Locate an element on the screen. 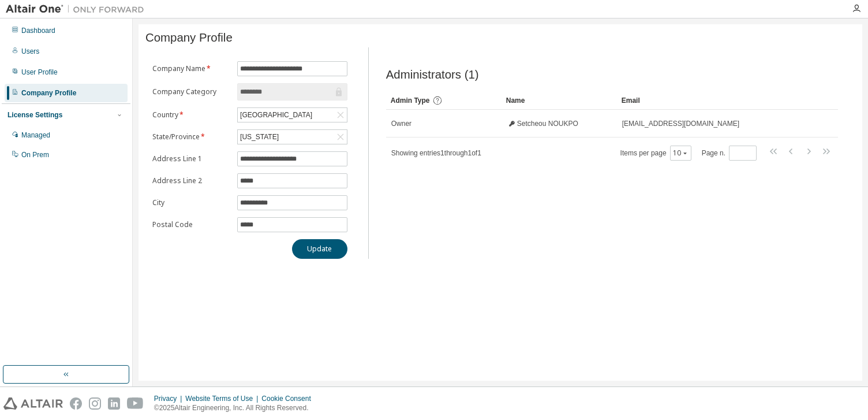  label: Company Category is located at coordinates (191, 91).